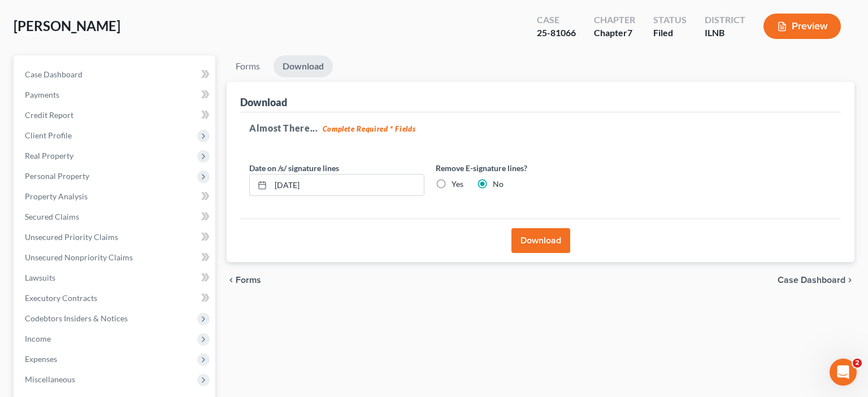  What do you see at coordinates (41, 359) in the screenshot?
I see `span: Expenses` at bounding box center [41, 359].